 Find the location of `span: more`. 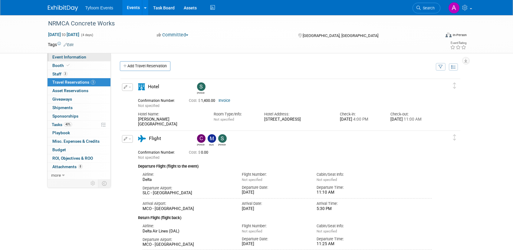

span: more is located at coordinates (56, 175).